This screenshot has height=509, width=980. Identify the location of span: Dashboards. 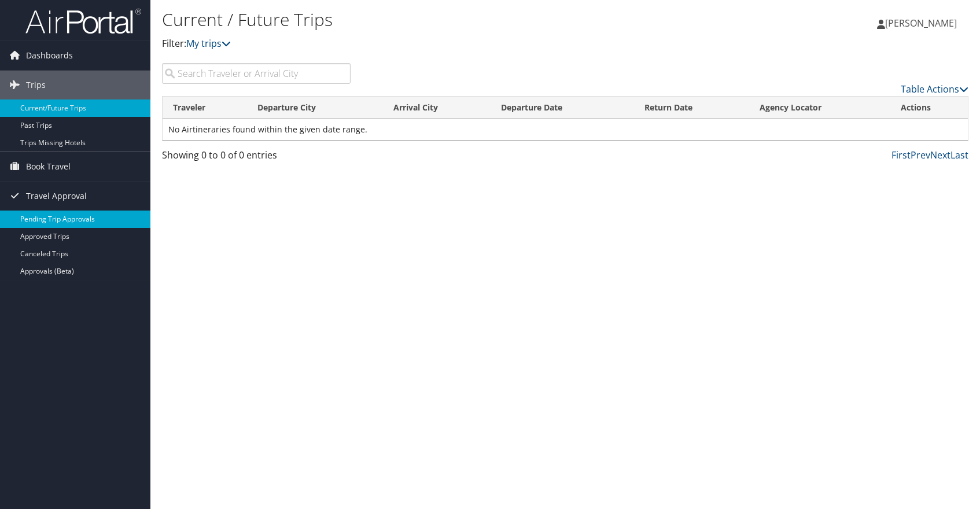
(49, 56).